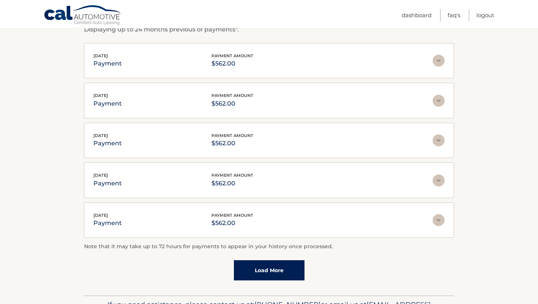  Describe the element at coordinates (83, 16) in the screenshot. I see `a: Cal Automotive` at that location.